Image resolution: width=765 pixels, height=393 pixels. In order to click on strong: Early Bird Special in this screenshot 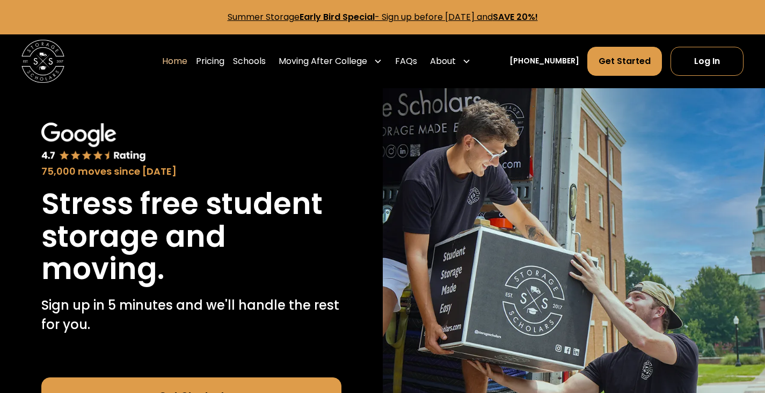, I will do `click(337, 17)`.